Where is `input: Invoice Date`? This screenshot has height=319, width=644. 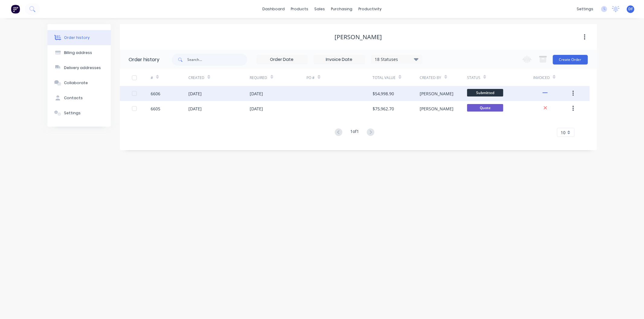 input: Invoice Date is located at coordinates (340, 60).